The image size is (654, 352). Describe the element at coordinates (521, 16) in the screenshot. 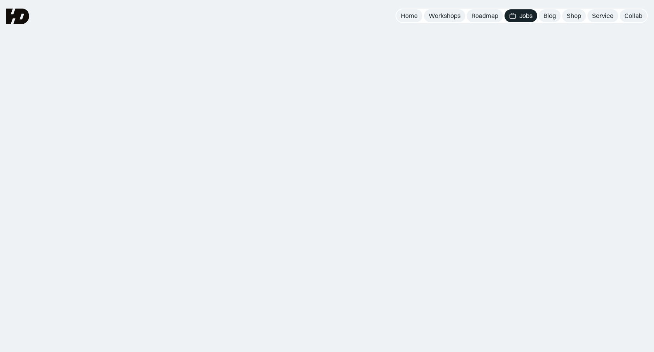

I see `a: Jobs` at that location.